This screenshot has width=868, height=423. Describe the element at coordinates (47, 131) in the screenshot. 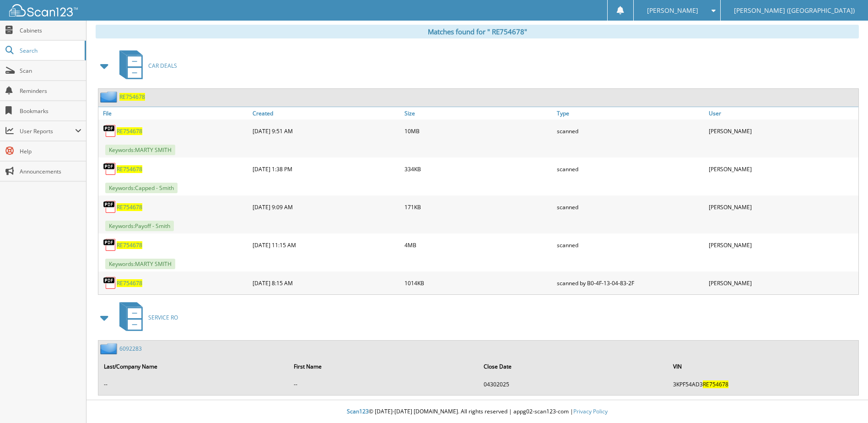

I see `span: User Reports` at that location.